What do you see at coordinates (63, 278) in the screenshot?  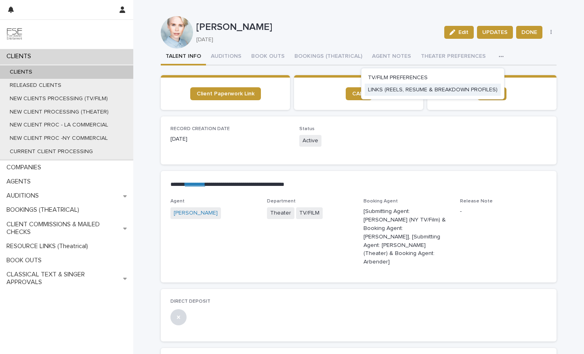 I see `p: CLASSICAL TEXT & SINGER APPROVALS` at bounding box center [63, 278].